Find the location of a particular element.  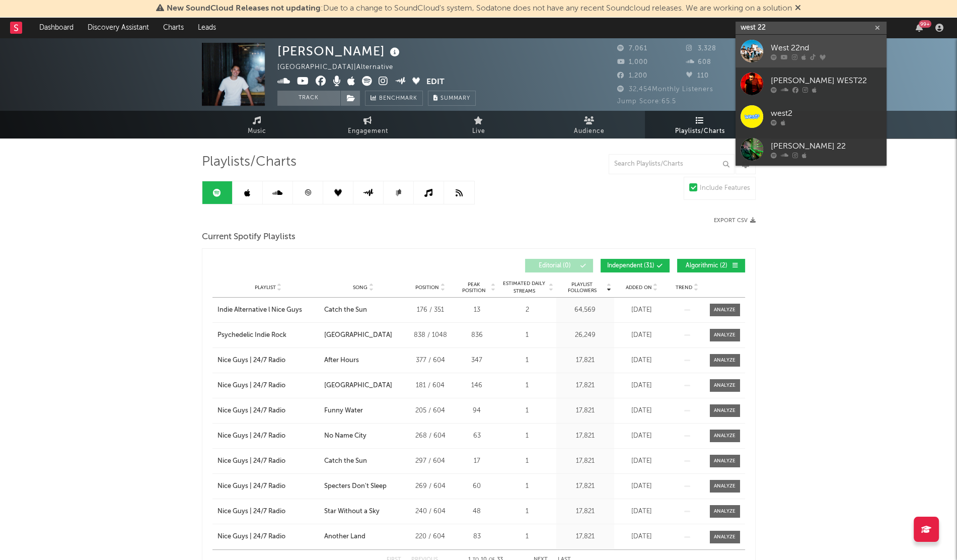

button: 99+ is located at coordinates (920, 28).